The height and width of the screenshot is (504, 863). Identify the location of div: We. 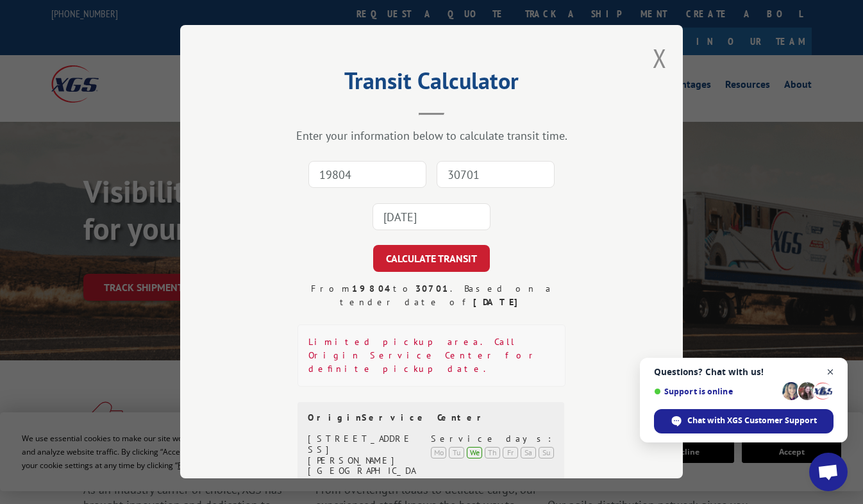
(475, 453).